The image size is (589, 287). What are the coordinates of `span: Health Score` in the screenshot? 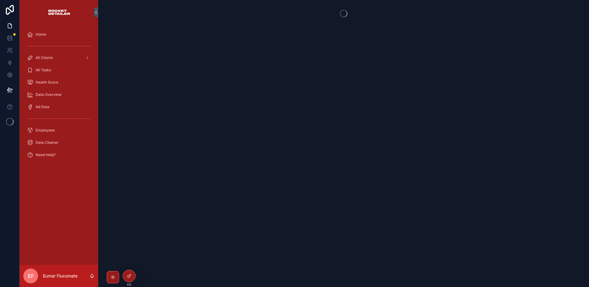 It's located at (47, 82).